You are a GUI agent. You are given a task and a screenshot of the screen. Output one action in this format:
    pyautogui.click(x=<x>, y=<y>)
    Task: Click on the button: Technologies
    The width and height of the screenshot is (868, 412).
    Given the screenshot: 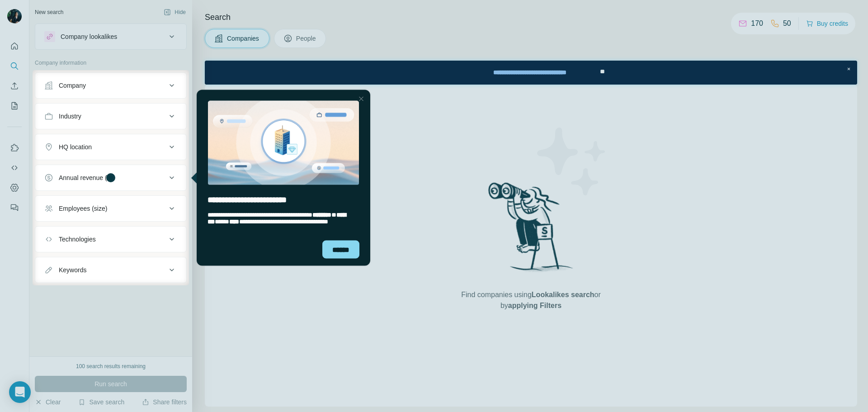 What is the action you would take?
    pyautogui.click(x=111, y=239)
    